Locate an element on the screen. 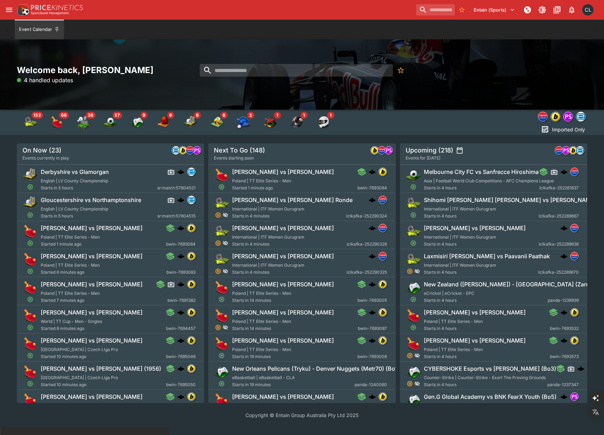 Image resolution: width=604 pixels, height=435 pixels. span: panda-1239939 is located at coordinates (564, 300).